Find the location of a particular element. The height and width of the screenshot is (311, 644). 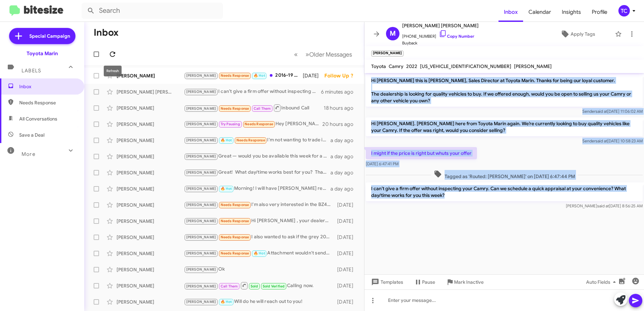

div: 2016-19 Tundra 4 Dr or used Avalon SE/TRD is located at coordinates (243, 75).